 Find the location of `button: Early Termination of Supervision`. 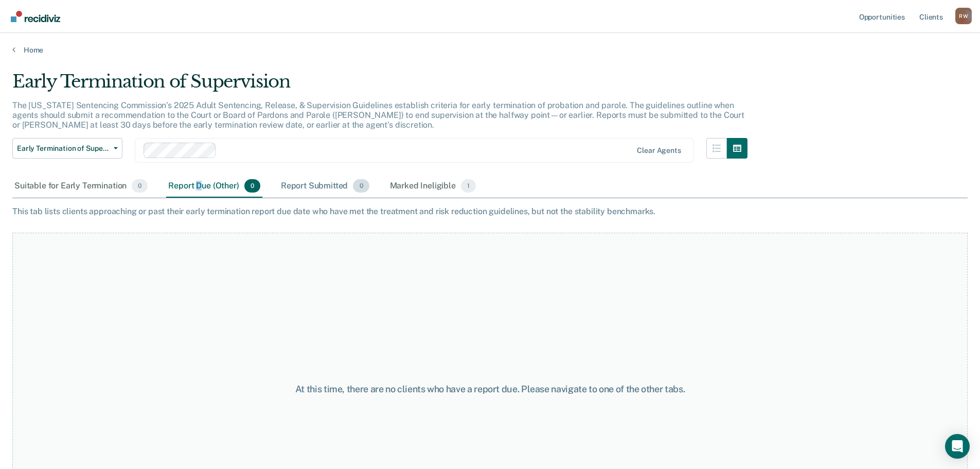

button: Early Termination of Supervision is located at coordinates (67, 148).